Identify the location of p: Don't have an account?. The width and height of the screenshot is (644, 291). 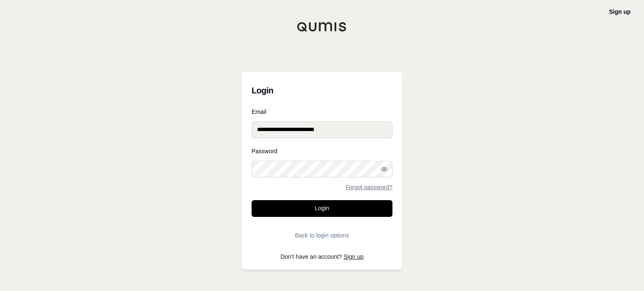
(322, 257).